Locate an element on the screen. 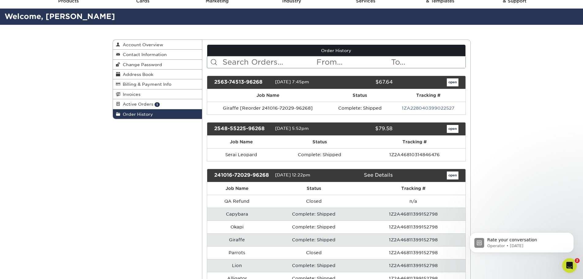 The image size is (583, 279). td: Lion is located at coordinates (237, 265).